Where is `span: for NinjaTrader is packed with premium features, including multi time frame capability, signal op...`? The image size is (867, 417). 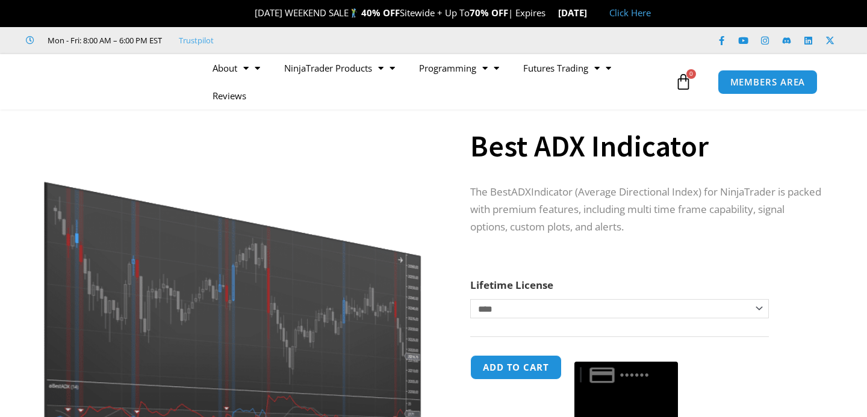
span: for NinjaTrader is packed with premium features, including multi time frame capability, signal op... is located at coordinates (645, 209).